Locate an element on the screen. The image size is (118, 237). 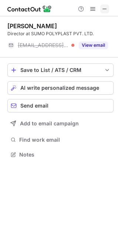
span: Notes is located at coordinates (65, 155).